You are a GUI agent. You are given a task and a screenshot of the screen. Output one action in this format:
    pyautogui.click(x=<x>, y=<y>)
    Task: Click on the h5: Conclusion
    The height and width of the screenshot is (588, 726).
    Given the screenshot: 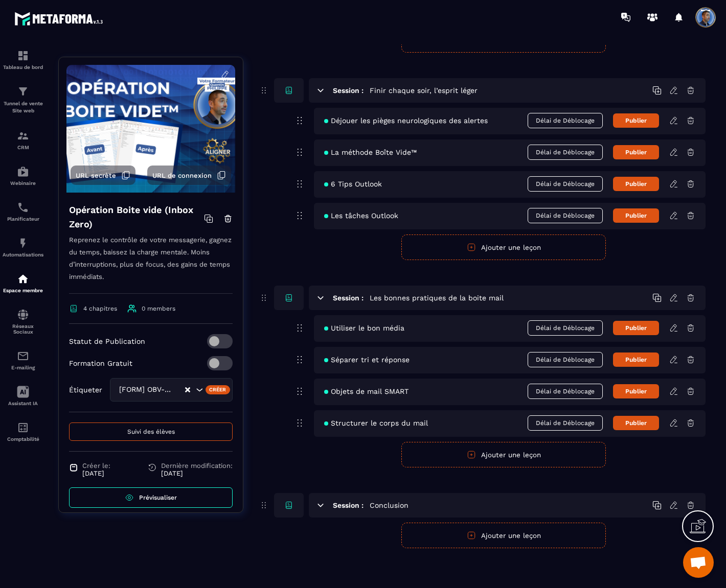 What is the action you would take?
    pyautogui.click(x=389, y=505)
    